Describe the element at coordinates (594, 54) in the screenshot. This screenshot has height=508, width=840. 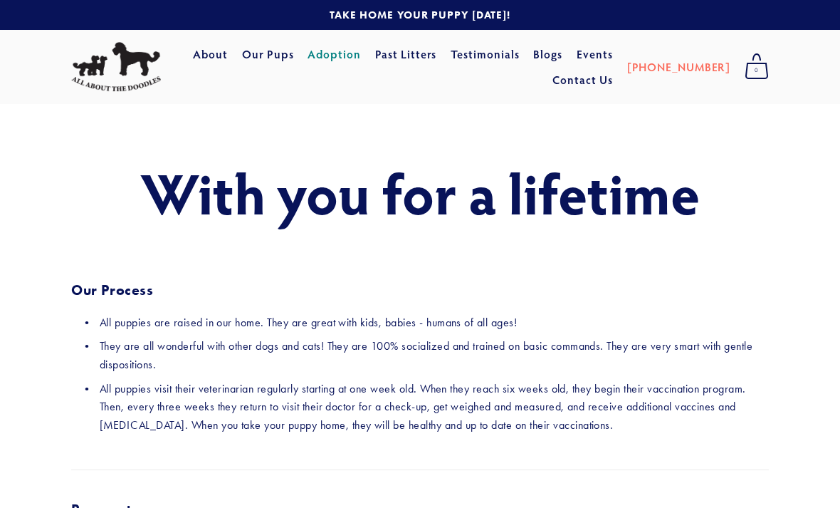
I see `a: Events` at that location.